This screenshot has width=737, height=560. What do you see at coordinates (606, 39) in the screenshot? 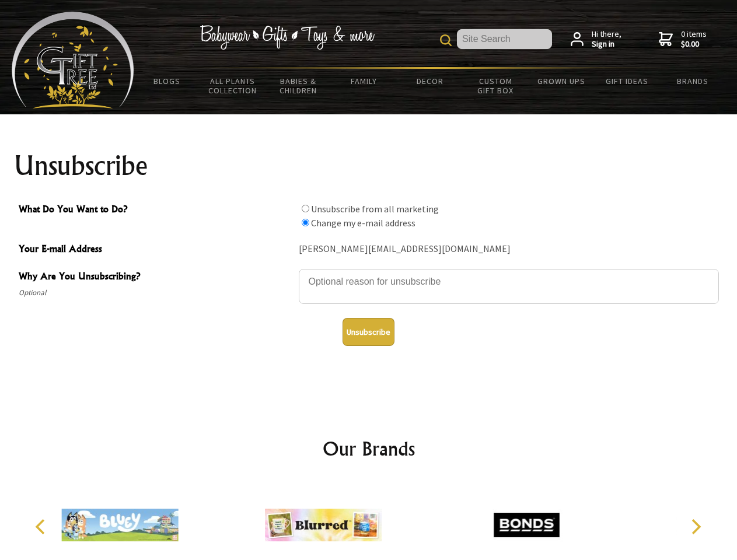
I see `span: Hi there,` at bounding box center [606, 39].